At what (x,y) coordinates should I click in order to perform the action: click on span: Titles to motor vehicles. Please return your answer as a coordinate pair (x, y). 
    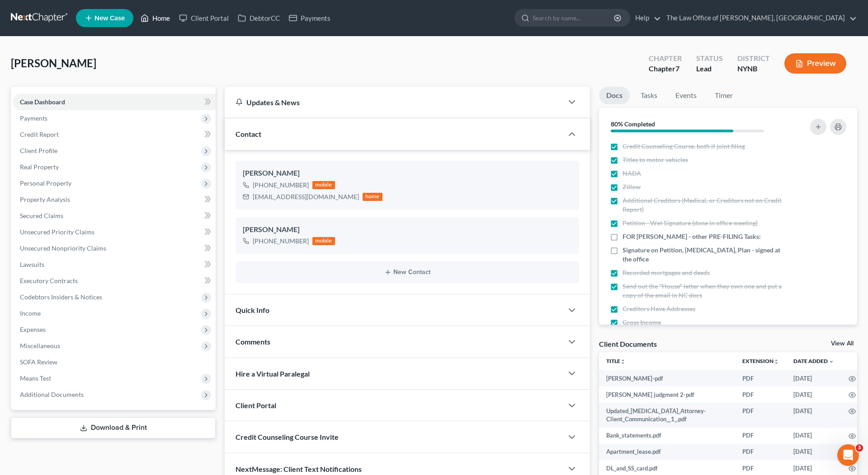
    Looking at the image, I should click on (655, 160).